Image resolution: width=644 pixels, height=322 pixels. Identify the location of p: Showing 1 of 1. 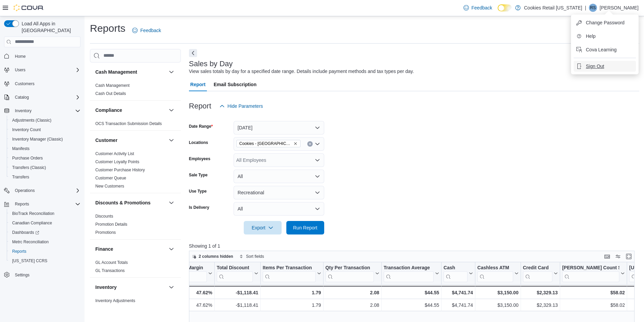
(414, 246).